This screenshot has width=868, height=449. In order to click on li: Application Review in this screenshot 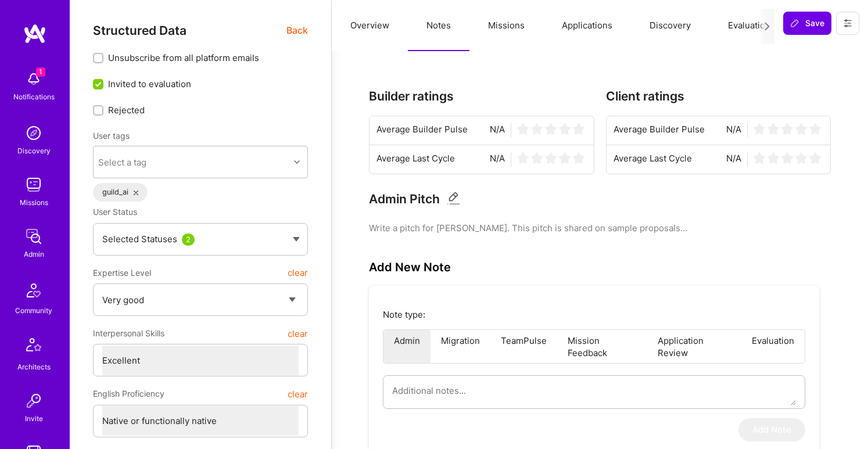, I will do `click(694, 346)`.